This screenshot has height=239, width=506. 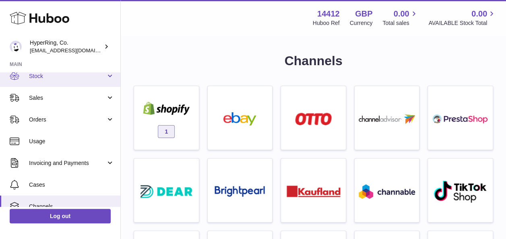 What do you see at coordinates (240, 119) in the screenshot?
I see `img: ebay` at bounding box center [240, 119].